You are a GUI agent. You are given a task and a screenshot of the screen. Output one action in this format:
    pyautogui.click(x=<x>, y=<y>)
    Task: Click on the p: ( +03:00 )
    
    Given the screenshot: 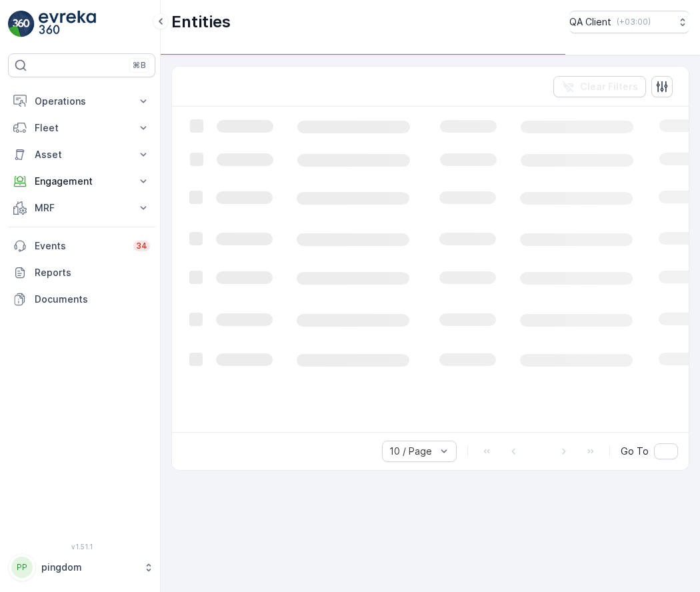 What is the action you would take?
    pyautogui.click(x=633, y=22)
    